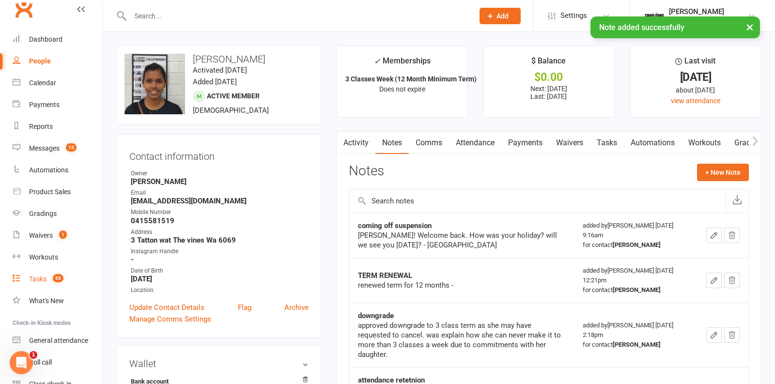 This screenshot has height=384, width=775. Describe the element at coordinates (219, 364) in the screenshot. I see `h3: Wallet` at that location.